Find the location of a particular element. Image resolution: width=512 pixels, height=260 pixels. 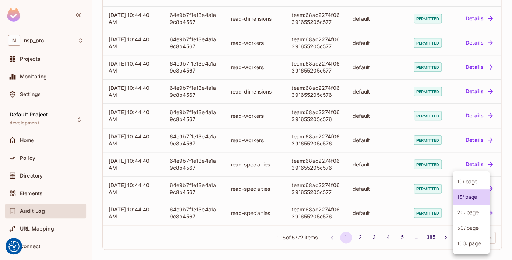

li: 100 / page is located at coordinates (471, 243).